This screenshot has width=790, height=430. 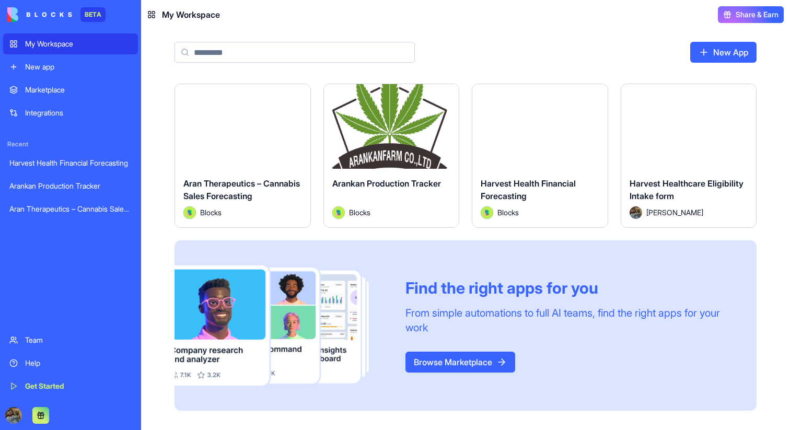 I want to click on button: Share & Earn, so click(x=751, y=15).